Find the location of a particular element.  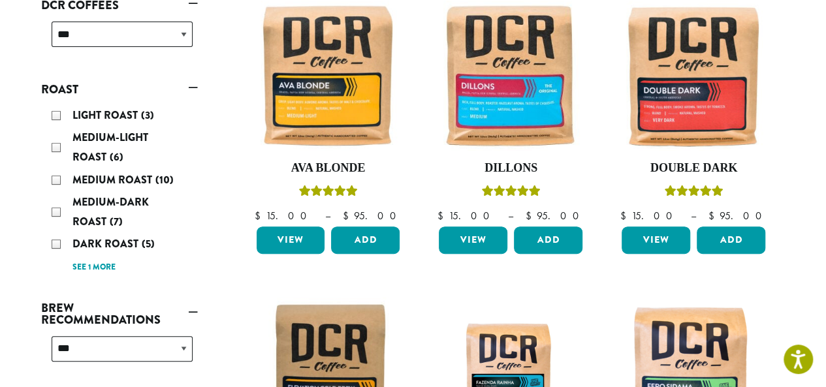

span: Medium-Light Roast is located at coordinates (110, 147).